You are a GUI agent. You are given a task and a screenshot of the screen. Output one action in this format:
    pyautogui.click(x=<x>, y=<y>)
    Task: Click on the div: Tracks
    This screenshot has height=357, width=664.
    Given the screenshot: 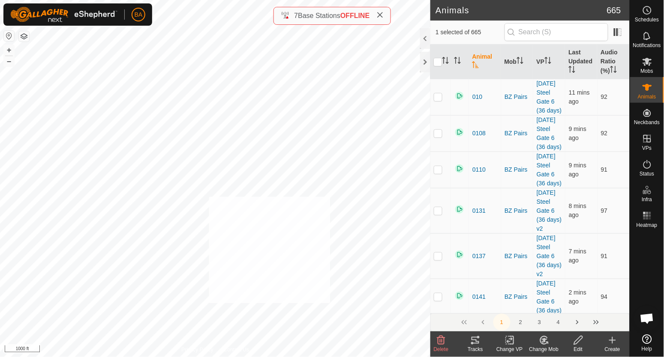 What is the action you would take?
    pyautogui.click(x=475, y=350)
    